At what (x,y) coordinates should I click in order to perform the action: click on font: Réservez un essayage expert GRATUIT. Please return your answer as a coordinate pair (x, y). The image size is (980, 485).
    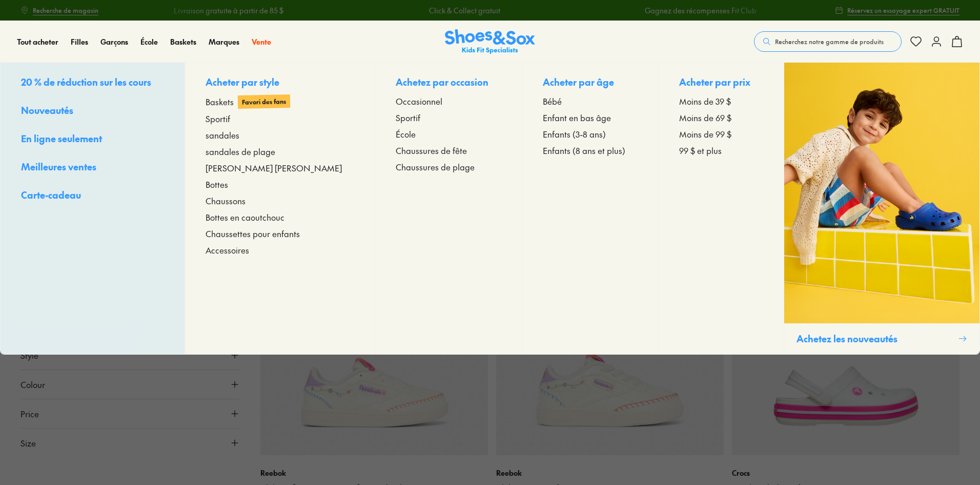
    Looking at the image, I should click on (903, 10).